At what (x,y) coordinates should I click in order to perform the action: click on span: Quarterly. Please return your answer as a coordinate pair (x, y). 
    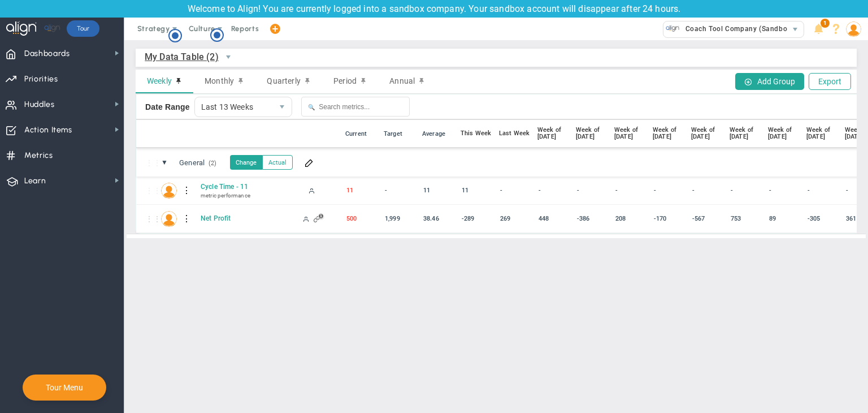
    Looking at the image, I should click on (283, 81).